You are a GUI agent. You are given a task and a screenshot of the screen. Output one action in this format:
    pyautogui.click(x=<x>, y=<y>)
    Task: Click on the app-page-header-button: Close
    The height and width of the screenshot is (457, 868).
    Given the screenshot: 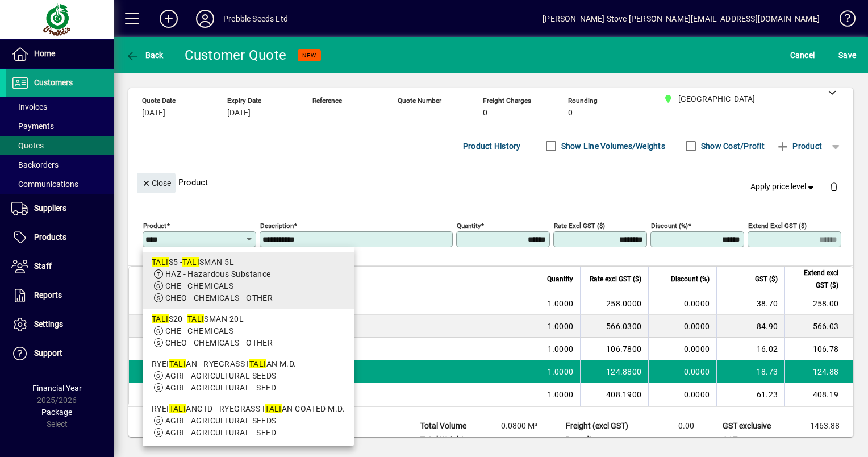 What is the action you would take?
    pyautogui.click(x=156, y=182)
    